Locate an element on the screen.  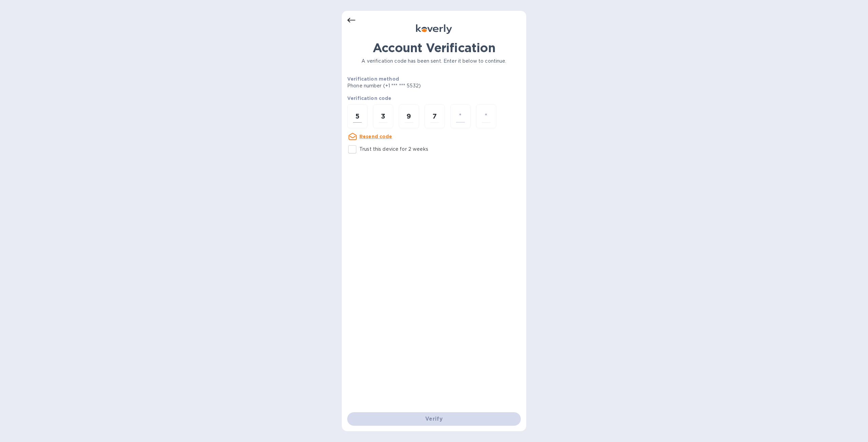
p: Trust this device for 2 weeks is located at coordinates (393, 149).